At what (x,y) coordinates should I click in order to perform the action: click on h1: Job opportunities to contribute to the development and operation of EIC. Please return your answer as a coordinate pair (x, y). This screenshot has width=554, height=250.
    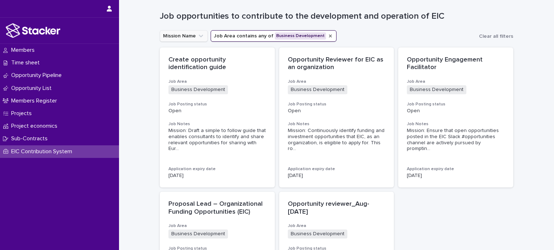
    Looking at the image, I should click on (336, 16).